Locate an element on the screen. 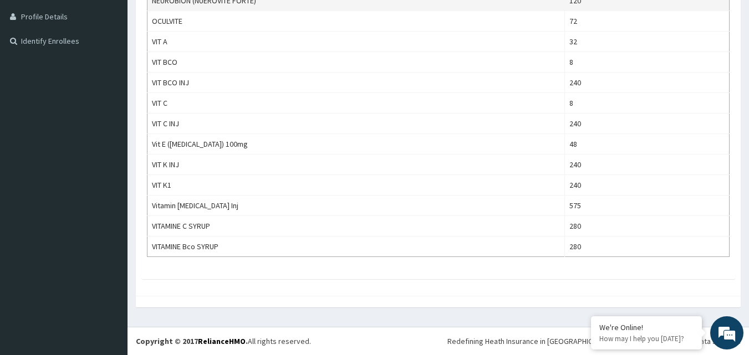  td: 48 is located at coordinates (646, 144).